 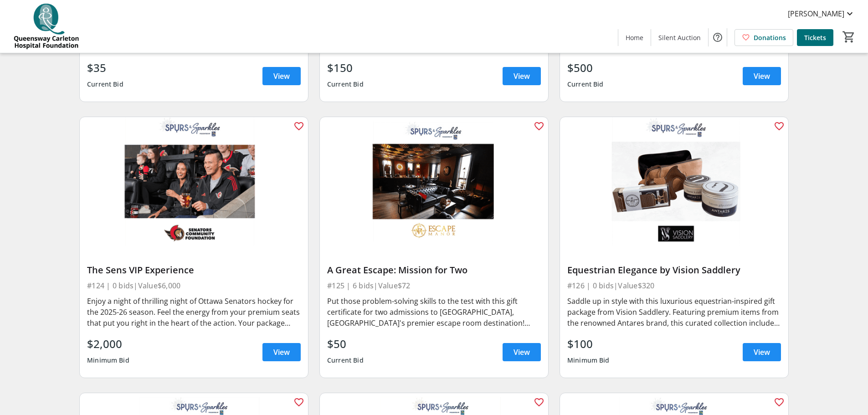 What do you see at coordinates (674, 312) in the screenshot?
I see `div: Saddle up in style with this luxurious equestrian-inspired gift package from Vision Saddlery. Fea...` at bounding box center [674, 312].